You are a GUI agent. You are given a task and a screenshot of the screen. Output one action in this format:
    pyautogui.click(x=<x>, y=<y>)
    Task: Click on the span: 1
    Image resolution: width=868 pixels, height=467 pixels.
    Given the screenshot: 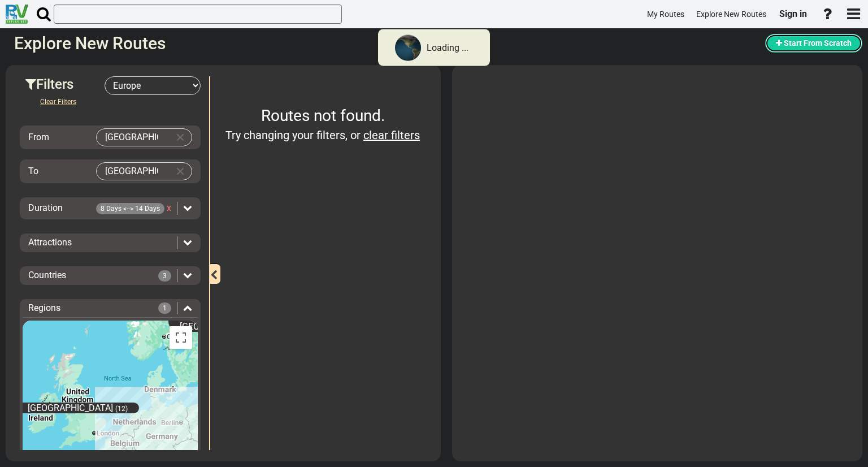 What is the action you would take?
    pyautogui.click(x=165, y=308)
    